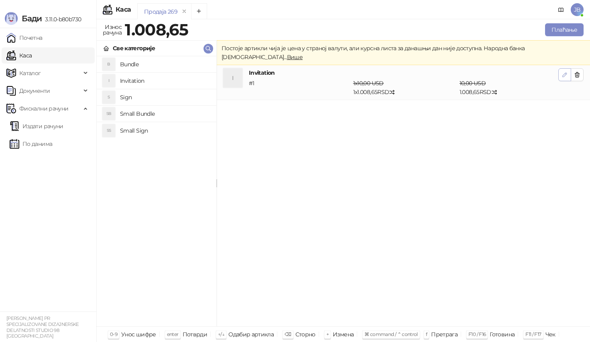  I want to click on div: Измена, so click(343, 334).